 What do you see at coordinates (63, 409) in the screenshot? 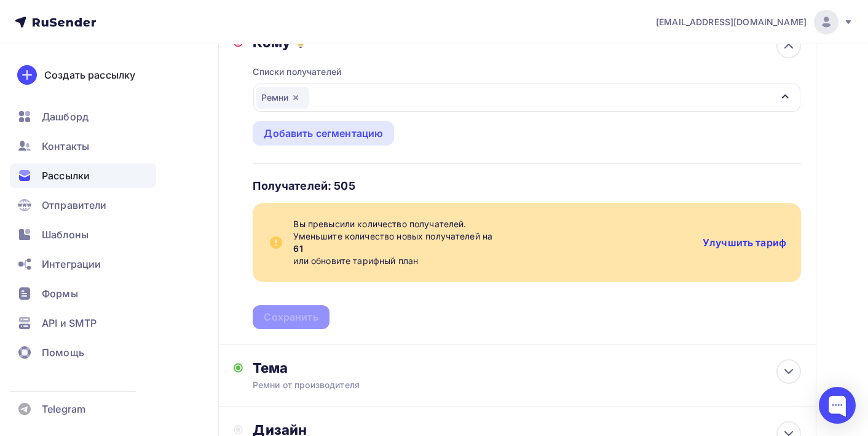
I see `span: Telegram` at bounding box center [63, 409].